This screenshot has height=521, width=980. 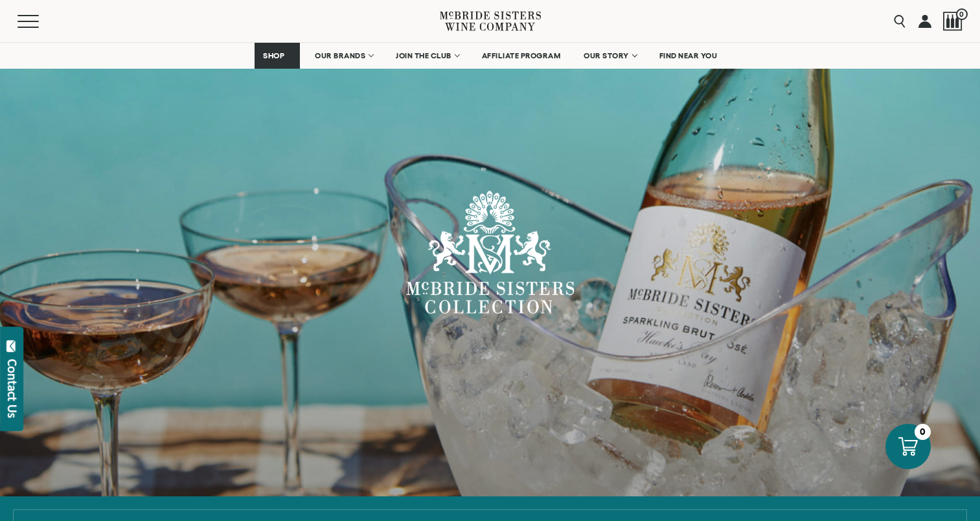 I want to click on span: FIND NEAR YOU, so click(x=689, y=55).